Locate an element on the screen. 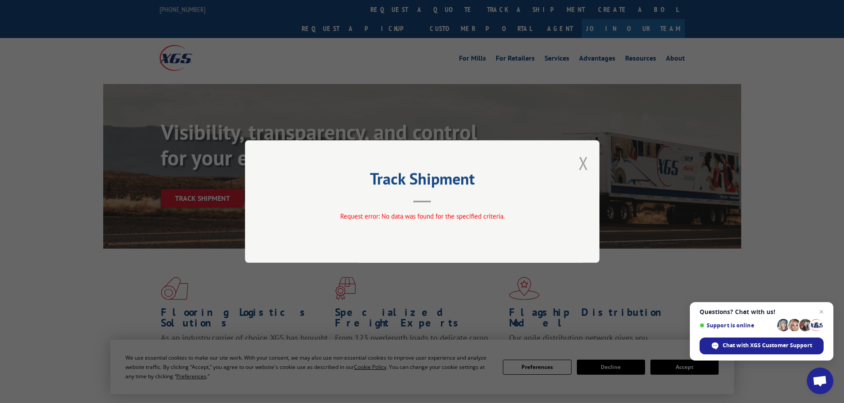 The image size is (844, 403). h2: Track Shipment is located at coordinates (422, 181).